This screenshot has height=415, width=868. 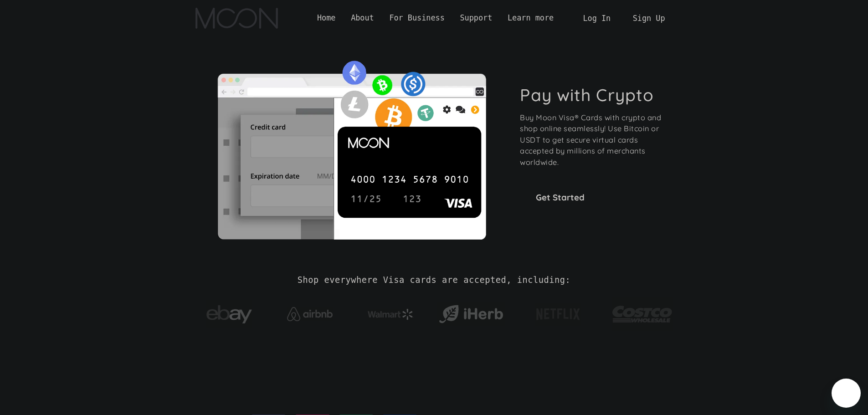 I want to click on img: Moon Logo, so click(x=236, y=18).